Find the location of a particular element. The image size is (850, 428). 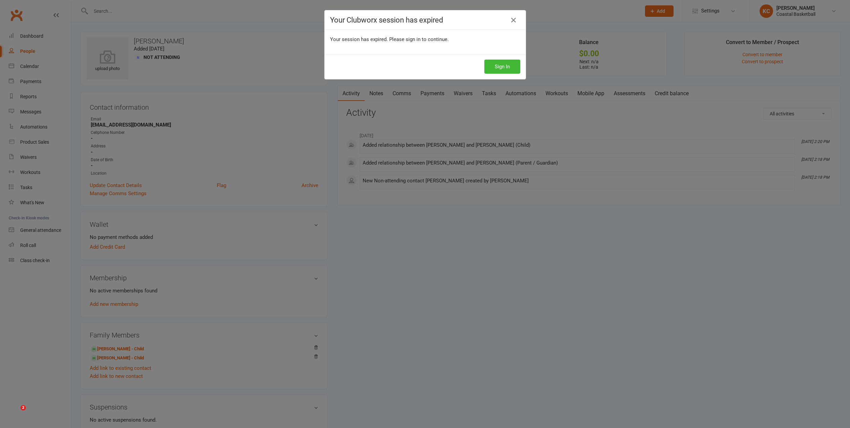

span: Your session has expired. Please sign in to continue. is located at coordinates (389, 39).